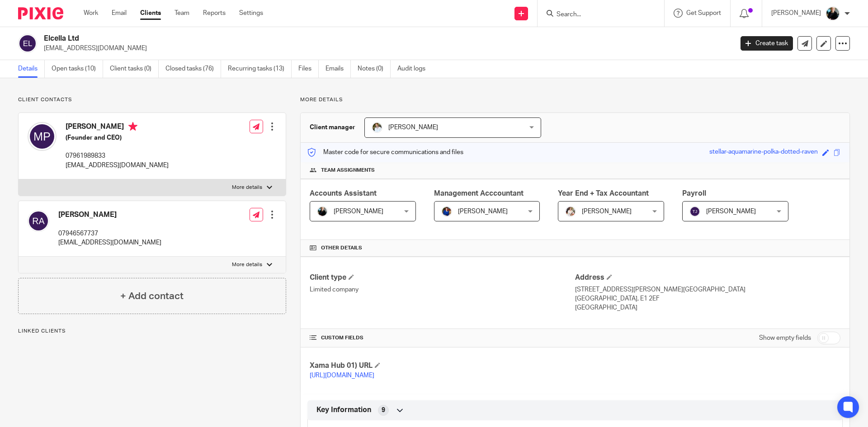 The height and width of the screenshot is (427, 868). I want to click on span: Accounts Assistant, so click(343, 193).